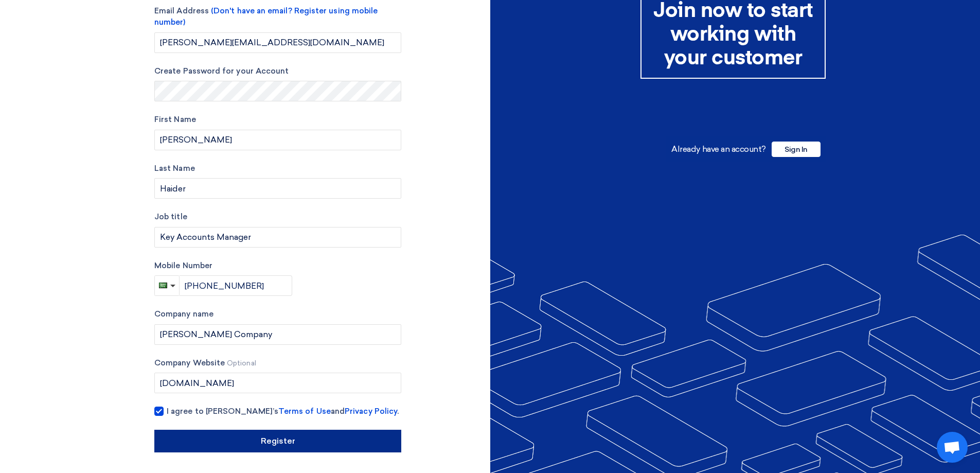  I want to click on label: First Name, so click(278, 119).